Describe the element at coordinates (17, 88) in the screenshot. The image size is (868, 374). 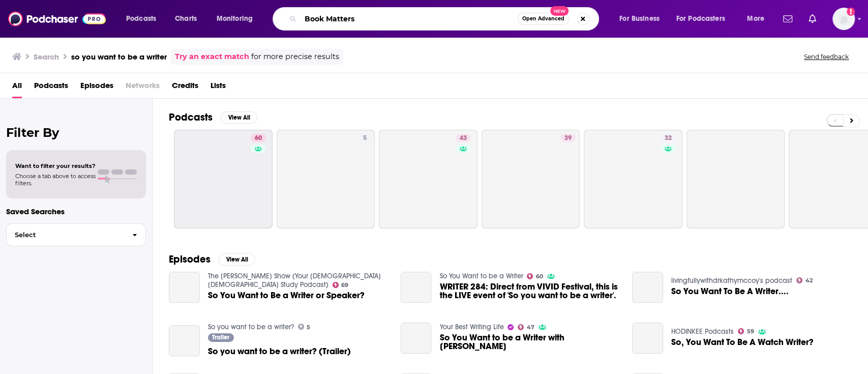
I see `a: All` at that location.